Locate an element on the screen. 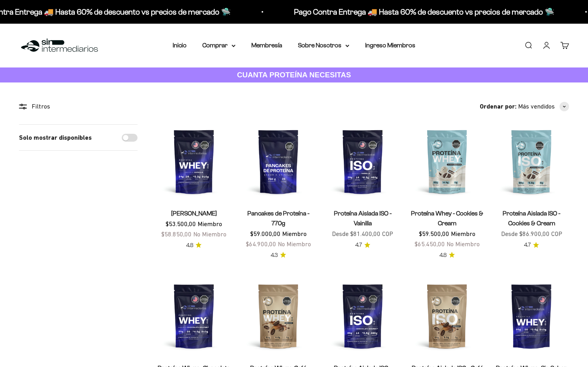  div: Filtros is located at coordinates (78, 107).